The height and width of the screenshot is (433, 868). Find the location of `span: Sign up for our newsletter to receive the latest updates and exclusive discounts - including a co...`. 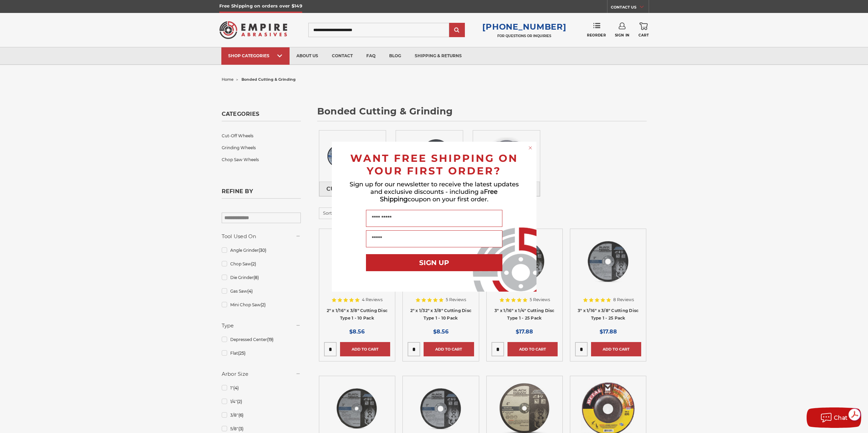

span: Sign up for our newsletter to receive the latest updates and exclusive discounts - including a co... is located at coordinates (434, 192).